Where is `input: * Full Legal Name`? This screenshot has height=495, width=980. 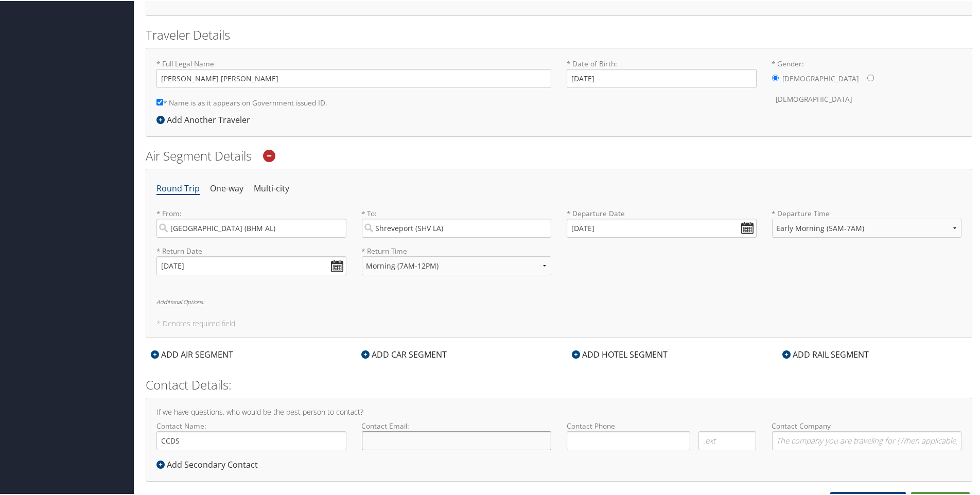 input: * Full Legal Name is located at coordinates (354, 77).